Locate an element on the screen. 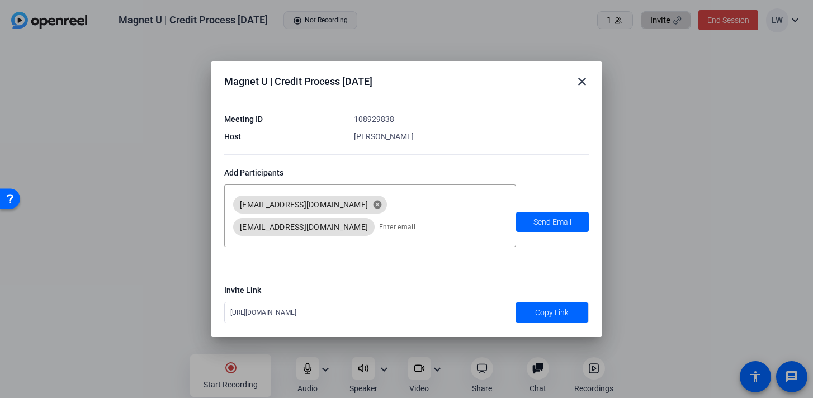  mat-icon: close is located at coordinates (582, 82).